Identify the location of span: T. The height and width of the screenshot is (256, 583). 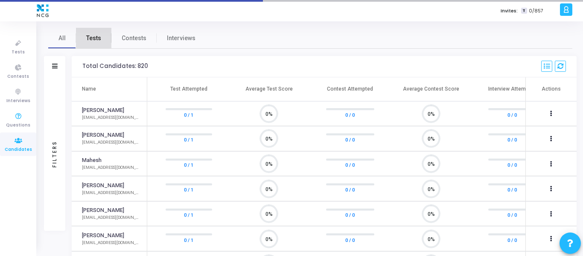
(524, 11).